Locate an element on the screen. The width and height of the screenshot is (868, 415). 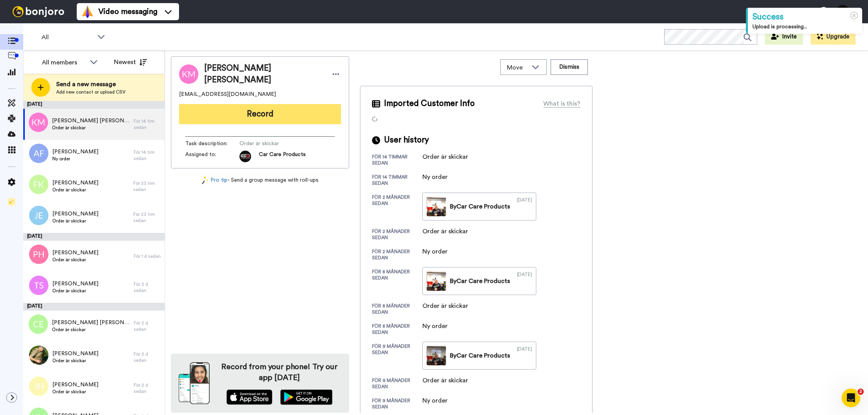
img: magic-wand.svg is located at coordinates (205, 180).